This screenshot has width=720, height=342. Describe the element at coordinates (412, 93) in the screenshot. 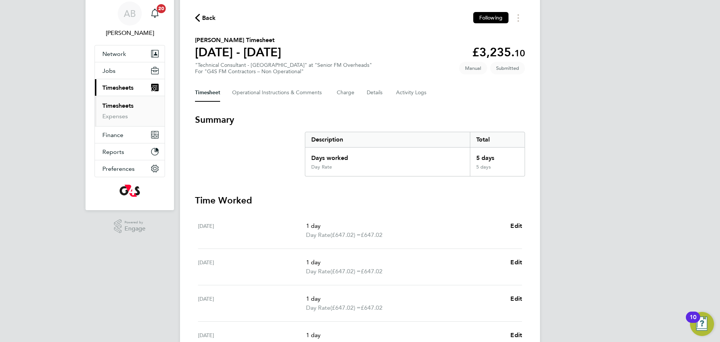

I see `button: Activity Logs` at that location.